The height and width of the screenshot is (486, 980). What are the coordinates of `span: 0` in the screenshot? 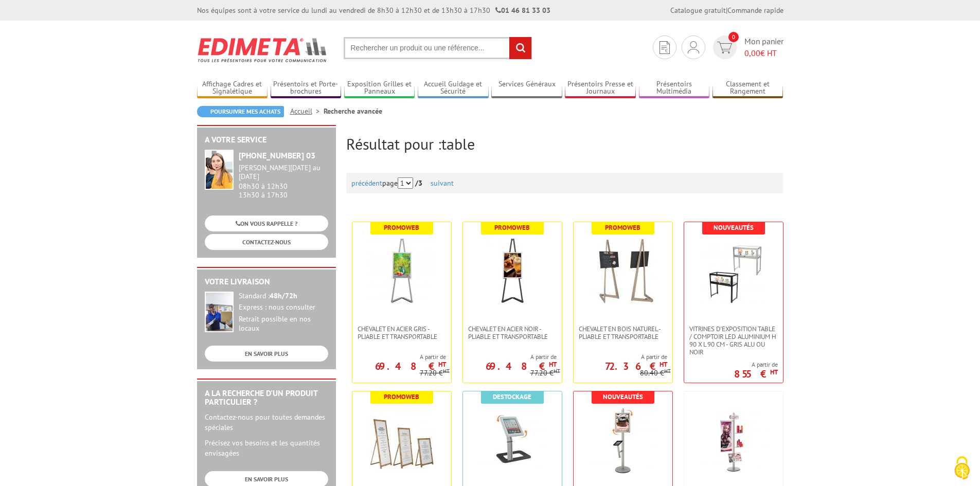 It's located at (733, 37).